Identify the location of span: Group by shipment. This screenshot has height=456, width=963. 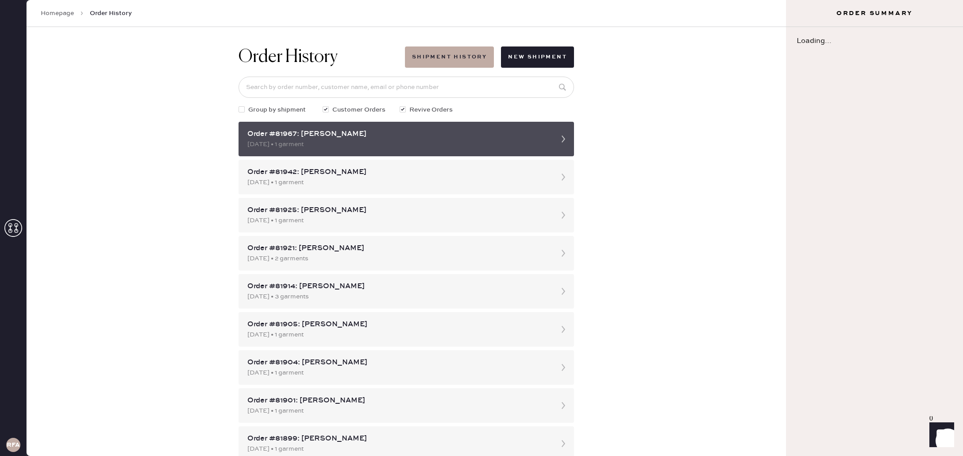
(277, 110).